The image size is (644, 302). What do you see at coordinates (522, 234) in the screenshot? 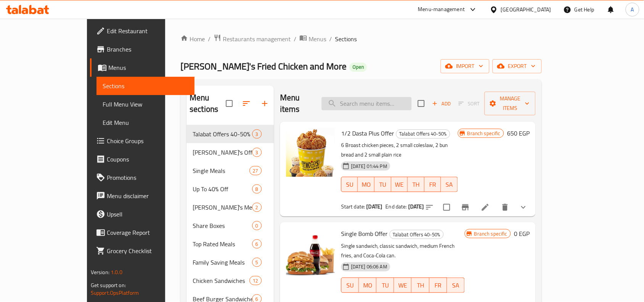
I see `h6: 0 EGP` at bounding box center [522, 234].